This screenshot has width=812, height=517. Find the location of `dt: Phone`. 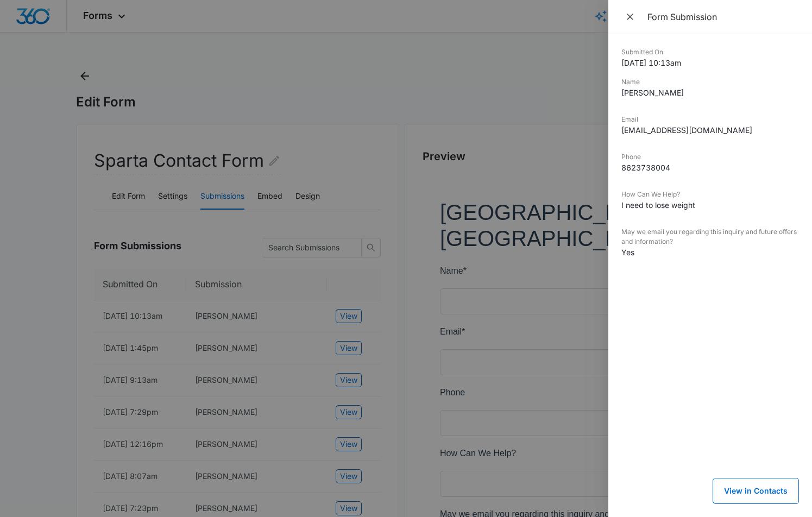

dt: Phone is located at coordinates (710, 157).